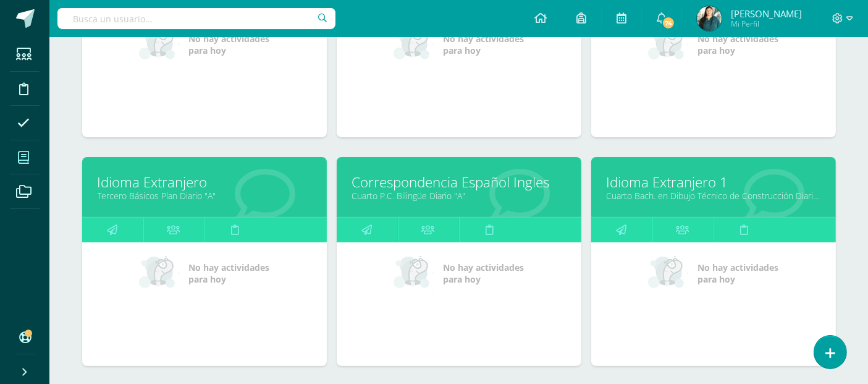 This screenshot has width=868, height=384. Describe the element at coordinates (714, 195) in the screenshot. I see `a: Cuarto Bach. en Dibujo Técnico de Construcción Diario "A"` at that location.